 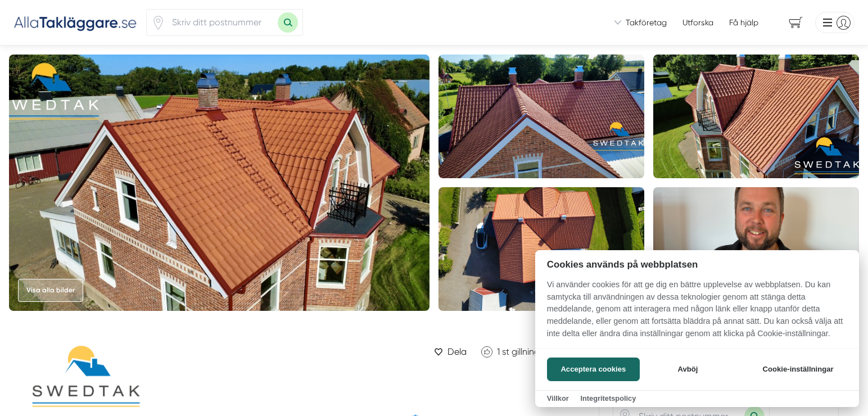 I want to click on button: Cookie-inställningar, so click(x=798, y=369).